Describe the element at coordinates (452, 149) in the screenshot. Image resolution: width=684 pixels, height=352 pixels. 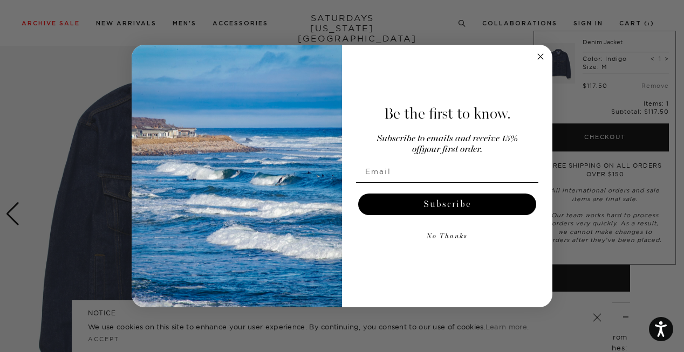
I see `span: your first order.` at that location.